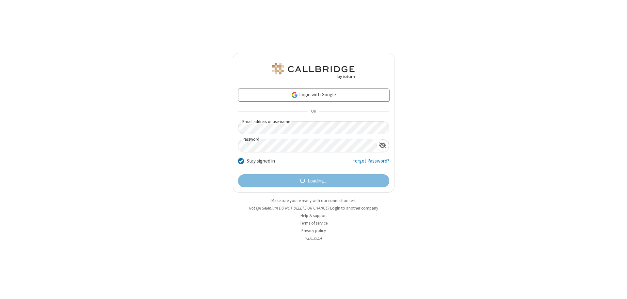  What do you see at coordinates (317, 181) in the screenshot?
I see `span: Loading...` at bounding box center [317, 181].